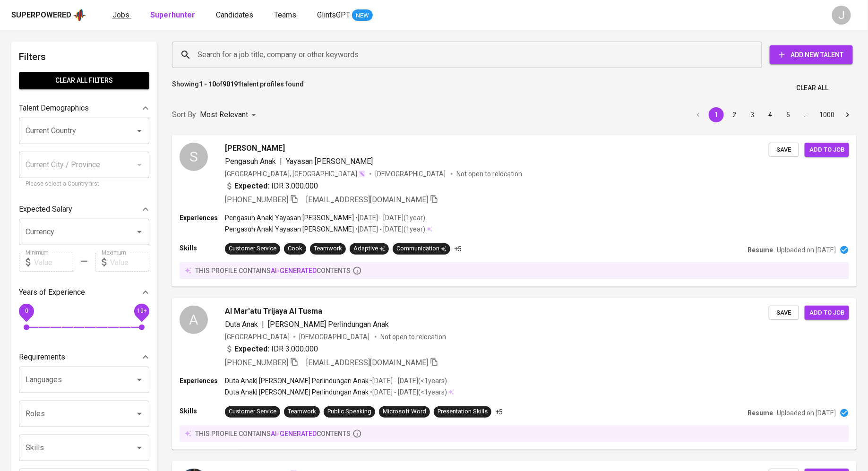  Describe the element at coordinates (235, 15) in the screenshot. I see `a: Candidates` at that location.